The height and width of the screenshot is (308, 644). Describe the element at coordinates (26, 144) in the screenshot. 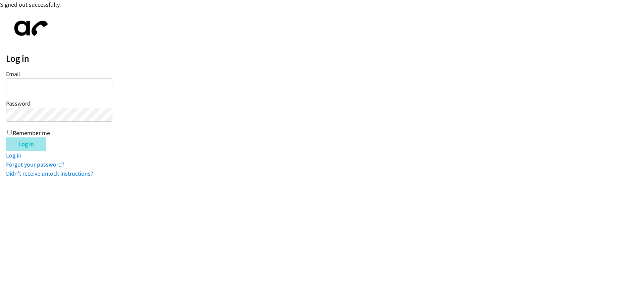

I see `input: Log in` at that location.